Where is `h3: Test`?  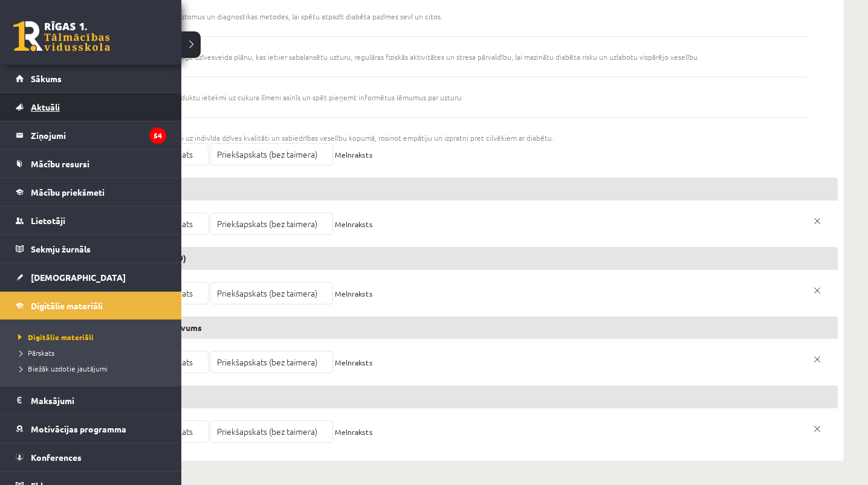 h3: Test is located at coordinates (458, 189).